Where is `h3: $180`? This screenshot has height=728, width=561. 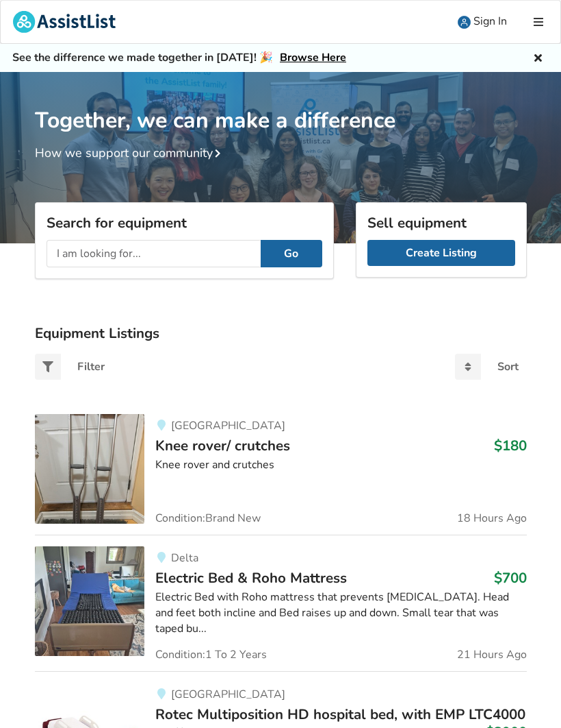 h3: $180 is located at coordinates (511, 446).